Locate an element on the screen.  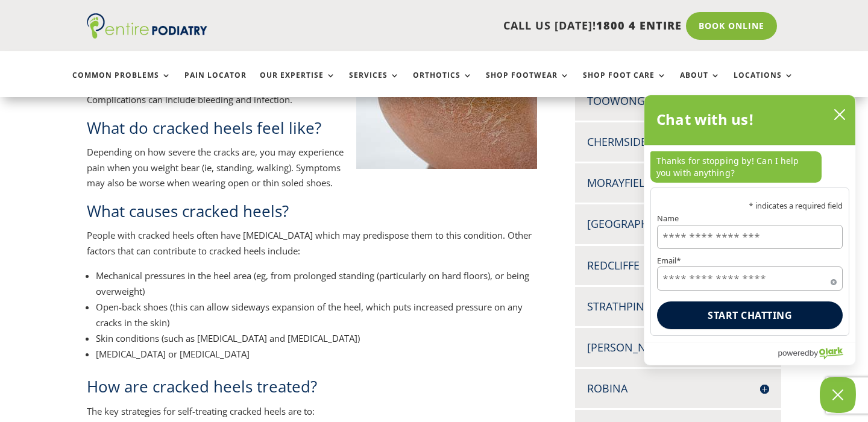
li: Open-back shoes (this can allow sideways expansion of the heel, which puts increased pressure on ... is located at coordinates (316, 315).